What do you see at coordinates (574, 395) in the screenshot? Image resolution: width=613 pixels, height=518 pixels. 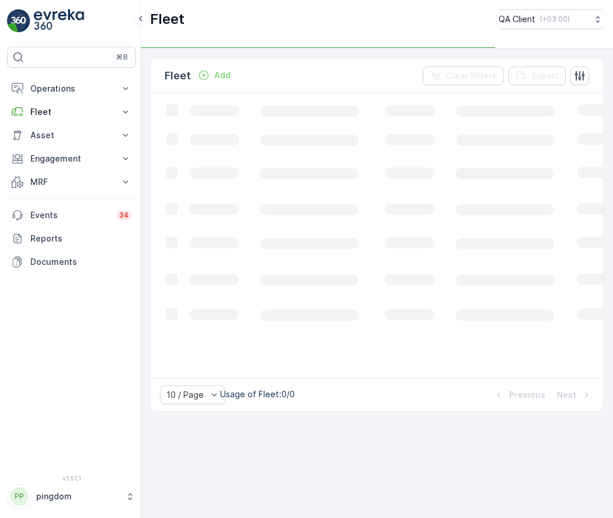 I see `button: Next` at bounding box center [574, 395].